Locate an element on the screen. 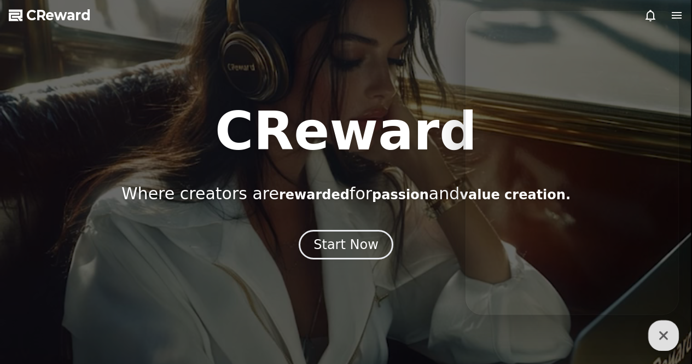 The width and height of the screenshot is (692, 364). span: passion is located at coordinates (400, 195).